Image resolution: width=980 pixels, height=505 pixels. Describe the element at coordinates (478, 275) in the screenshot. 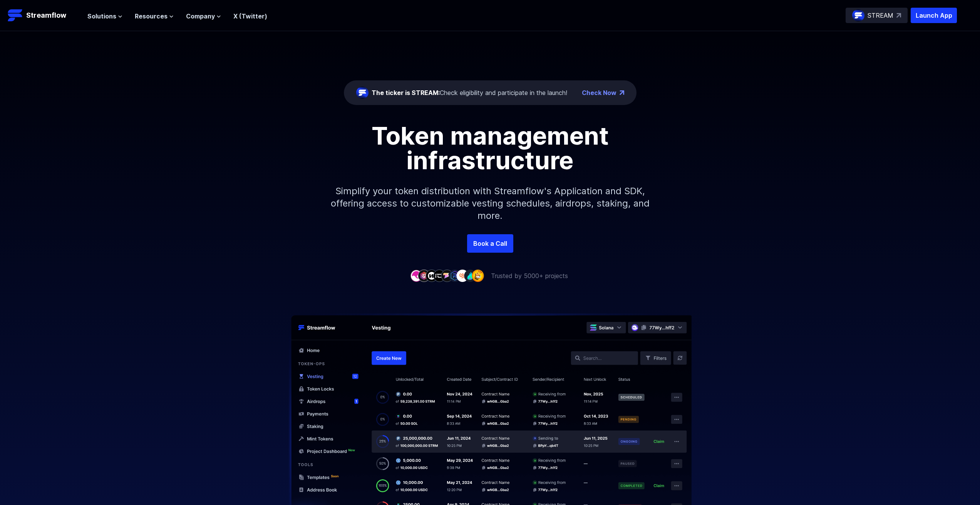

I see `img: company-9` at that location.